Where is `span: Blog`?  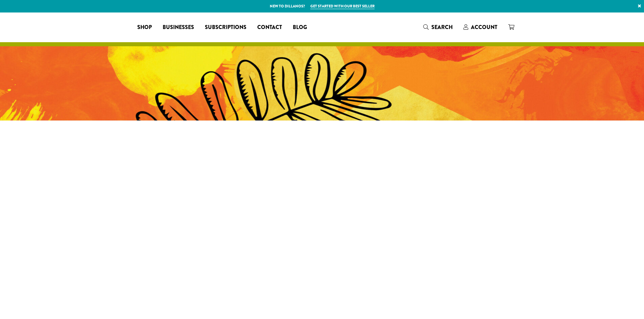 span: Blog is located at coordinates (300, 28).